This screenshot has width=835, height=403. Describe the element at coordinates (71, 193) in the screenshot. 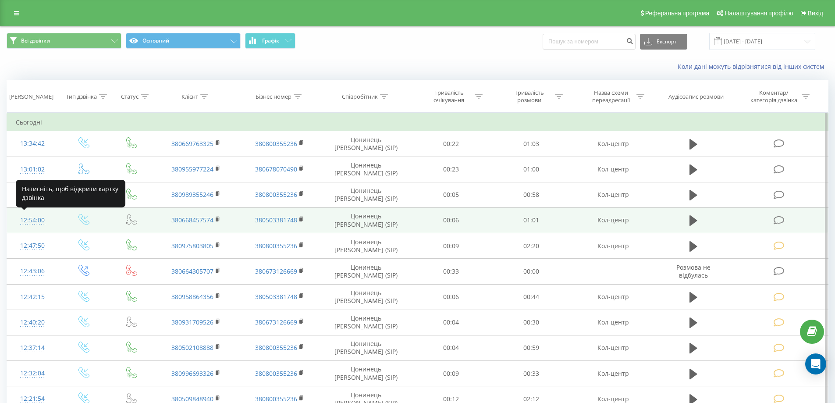

I see `div: Натисніть, щоб відкрити картку дзвінка` at that location.